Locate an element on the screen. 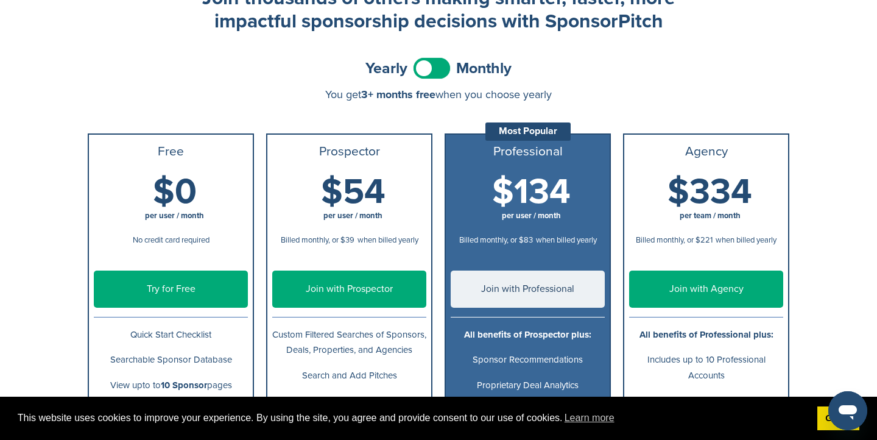 Image resolution: width=877 pixels, height=440 pixels. a: learn more about cookies is located at coordinates (589, 418).